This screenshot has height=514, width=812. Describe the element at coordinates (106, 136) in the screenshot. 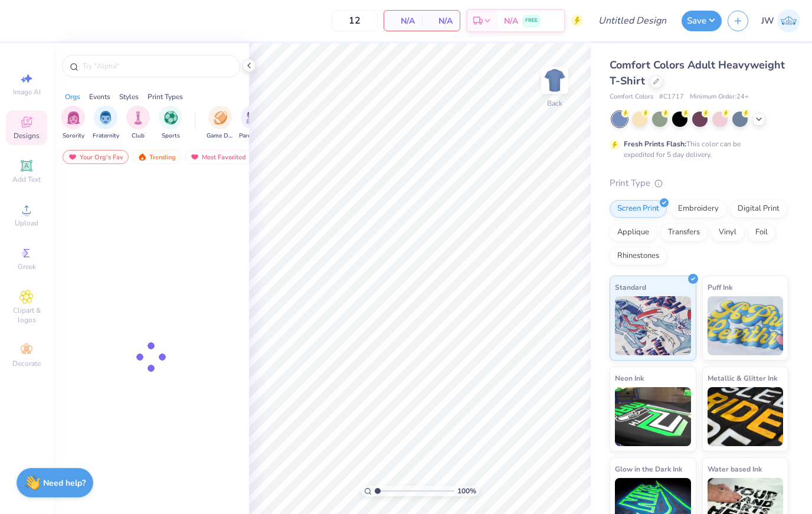

I see `span: Fraternity` at that location.